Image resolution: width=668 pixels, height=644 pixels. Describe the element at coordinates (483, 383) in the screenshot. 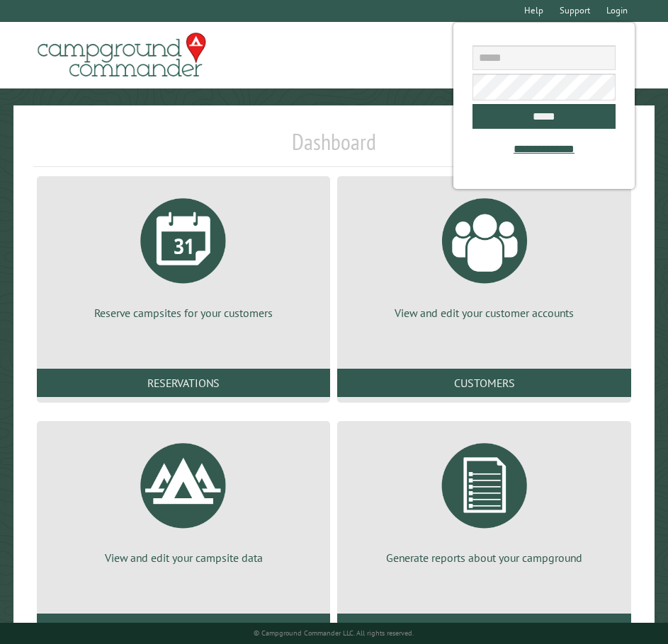

I see `a: Customers` at that location.